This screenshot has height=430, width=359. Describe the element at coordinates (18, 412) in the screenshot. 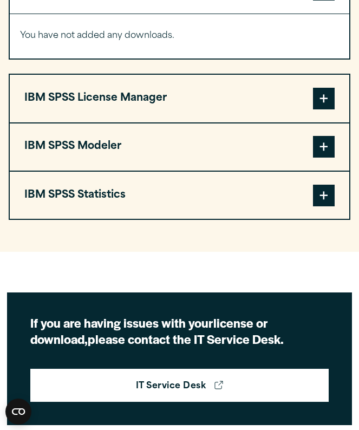

I see `button: Open CMP widget` at that location.